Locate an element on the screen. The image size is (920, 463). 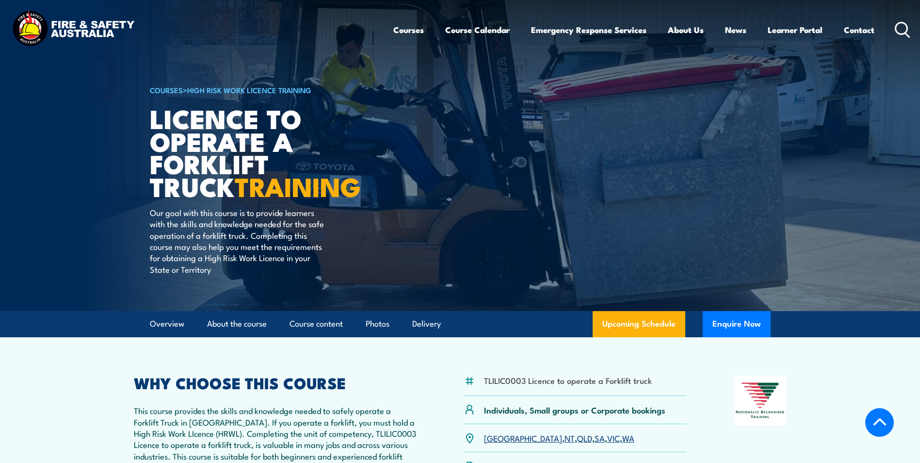
a: Delivery is located at coordinates (426, 324).